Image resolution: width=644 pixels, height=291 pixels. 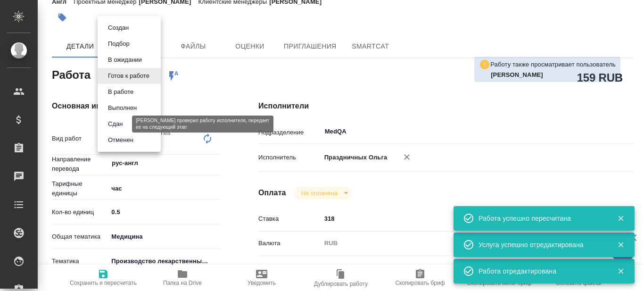 I want to click on div: Работа отредактирована, so click(x=540, y=271).